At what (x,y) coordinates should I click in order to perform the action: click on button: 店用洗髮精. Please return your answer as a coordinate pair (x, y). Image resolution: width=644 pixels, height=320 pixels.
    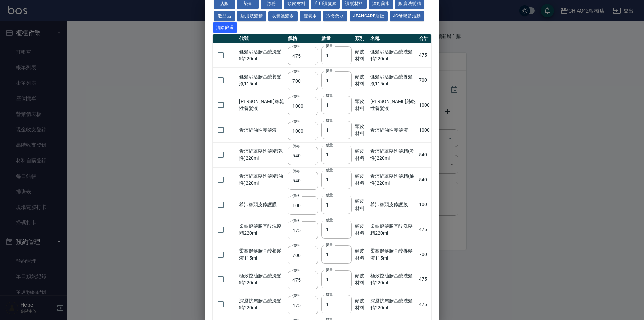
    Looking at the image, I should click on (251, 16).